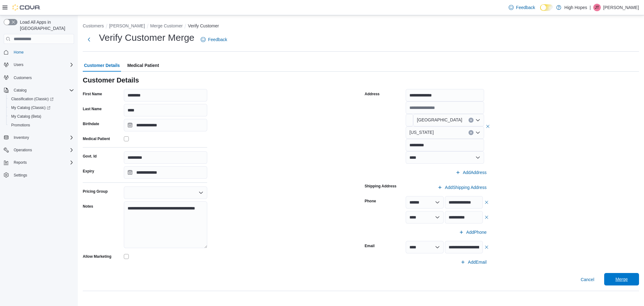 The image size is (644, 306). I want to click on span: Inventory, so click(21, 137).